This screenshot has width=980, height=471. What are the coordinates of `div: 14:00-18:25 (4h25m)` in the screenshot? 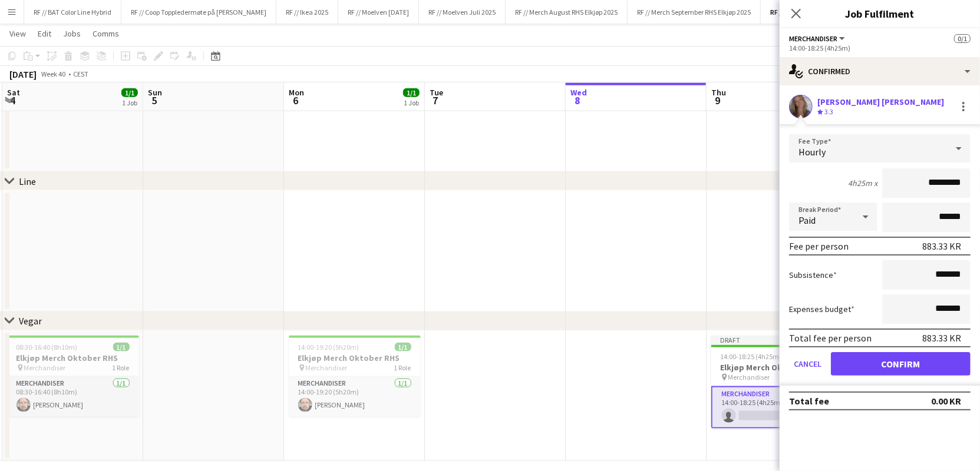 It's located at (880, 48).